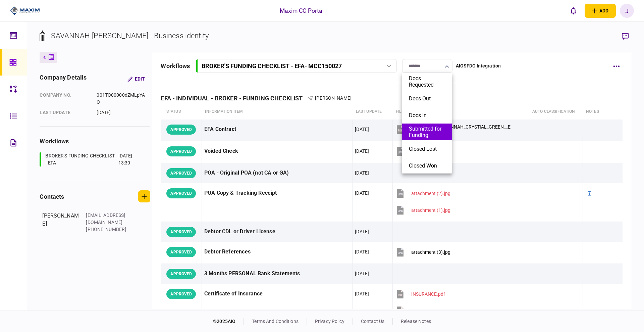 The height and width of the screenshot is (332, 644). What do you see at coordinates (427, 81) in the screenshot?
I see `button: Docs Requested` at bounding box center [427, 81].